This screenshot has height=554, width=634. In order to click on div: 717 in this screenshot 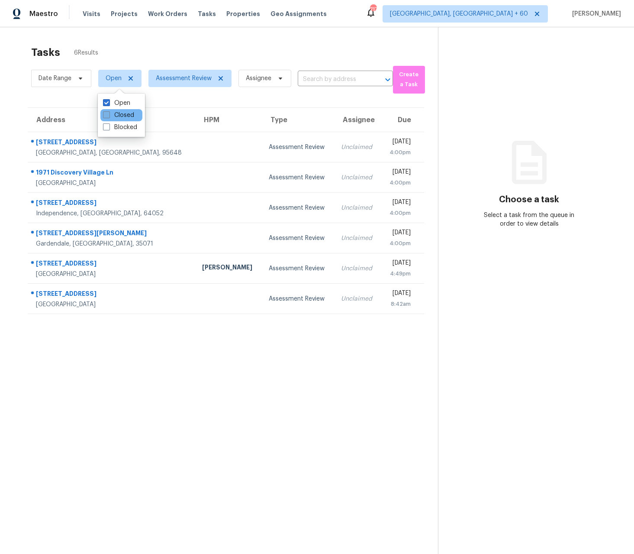, I will do `click(373, 10)`.